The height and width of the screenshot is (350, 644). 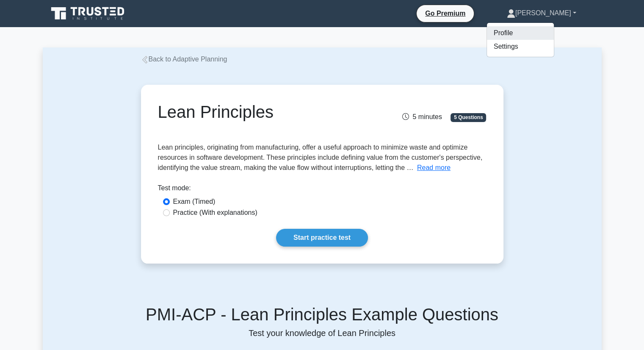 I want to click on span: 5 Questions, so click(x=468, y=117).